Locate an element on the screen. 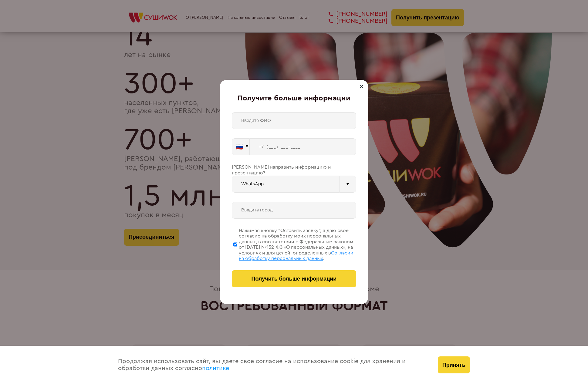 The height and width of the screenshot is (384, 588). button: Принять is located at coordinates (454, 365).